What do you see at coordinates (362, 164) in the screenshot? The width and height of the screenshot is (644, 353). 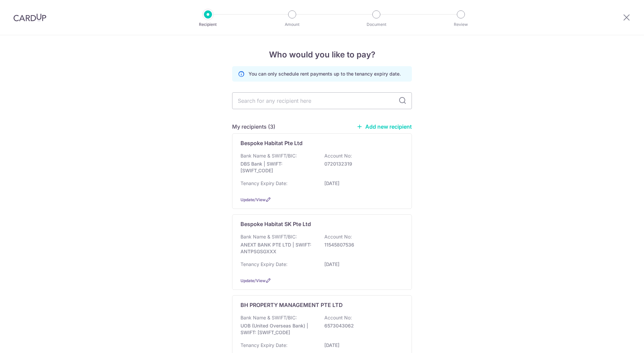 I see `p: 0720132319` at bounding box center [362, 164].